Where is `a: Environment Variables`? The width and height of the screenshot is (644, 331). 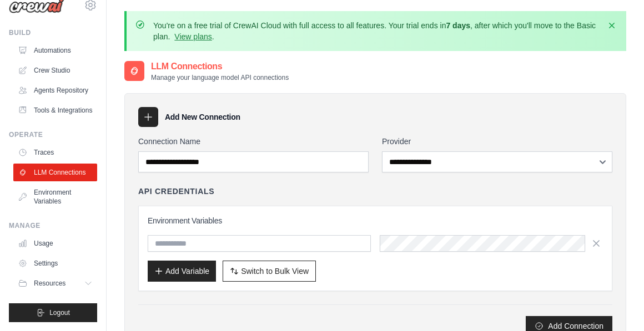 a: Environment Variables is located at coordinates (55, 197).